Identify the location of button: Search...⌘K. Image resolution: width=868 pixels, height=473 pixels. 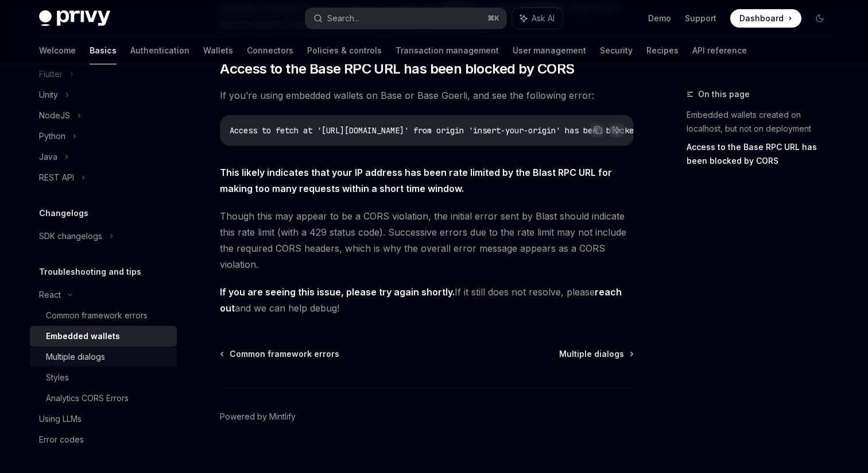
(406, 18).